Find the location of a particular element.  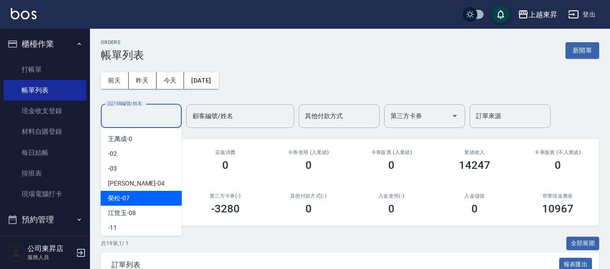

a: 材料自購登錄 is located at coordinates (45, 132).